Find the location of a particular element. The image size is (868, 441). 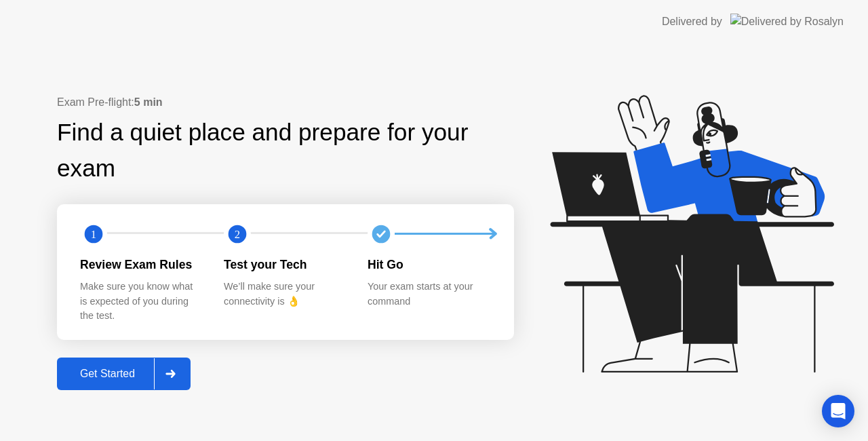

div: Test your Tech is located at coordinates (285, 264).